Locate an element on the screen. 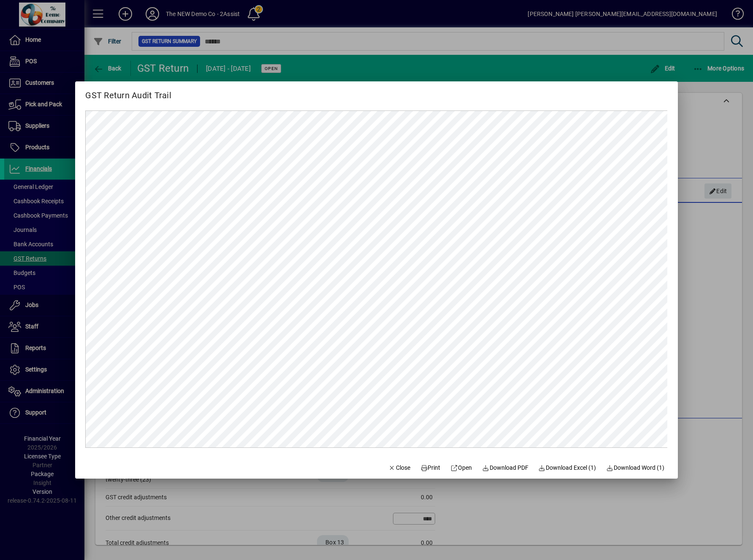  h2: GST Return Audit Trail is located at coordinates (128, 92).